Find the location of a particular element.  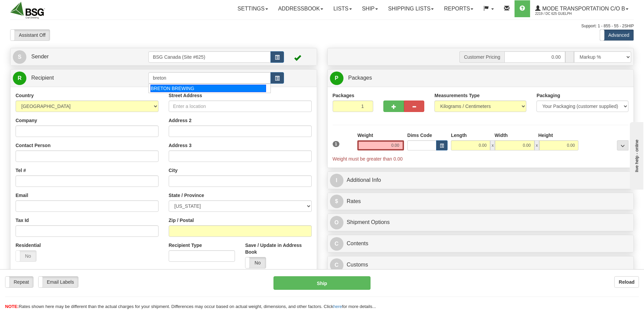

a: P Packages is located at coordinates (481, 78).